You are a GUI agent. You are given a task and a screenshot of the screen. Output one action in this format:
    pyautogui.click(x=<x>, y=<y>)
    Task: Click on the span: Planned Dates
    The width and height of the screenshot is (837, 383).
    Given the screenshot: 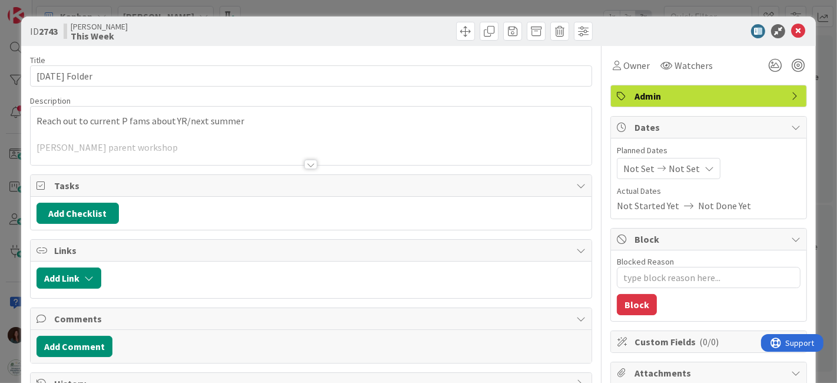 What is the action you would take?
    pyautogui.click(x=709, y=150)
    